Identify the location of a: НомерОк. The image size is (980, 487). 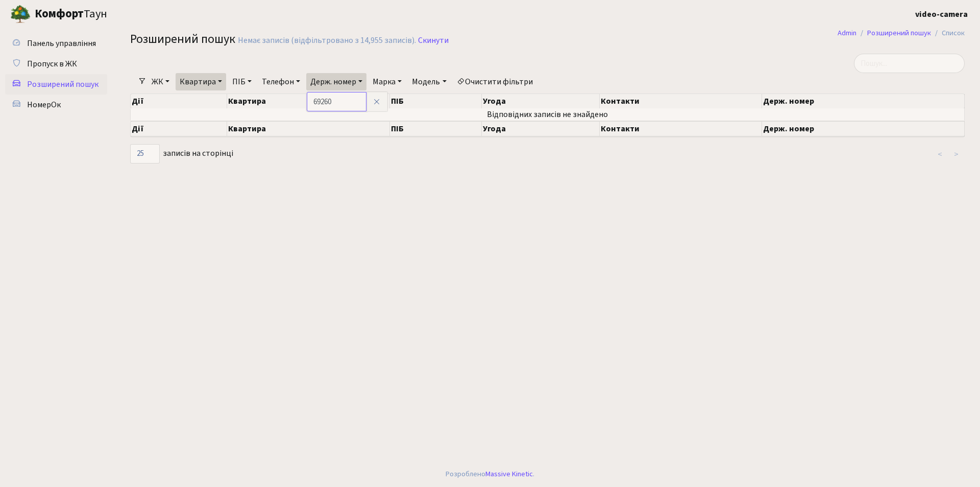
(56, 104).